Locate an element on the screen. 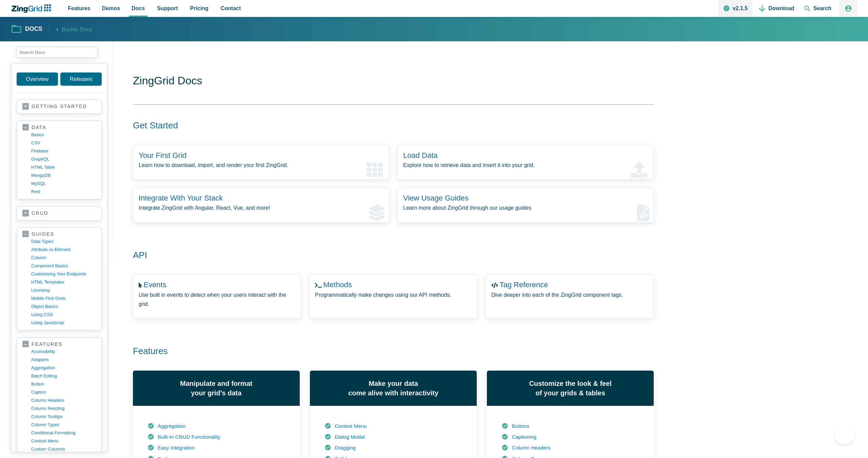 This screenshot has width=868, height=458. span: Contact is located at coordinates (231, 8).